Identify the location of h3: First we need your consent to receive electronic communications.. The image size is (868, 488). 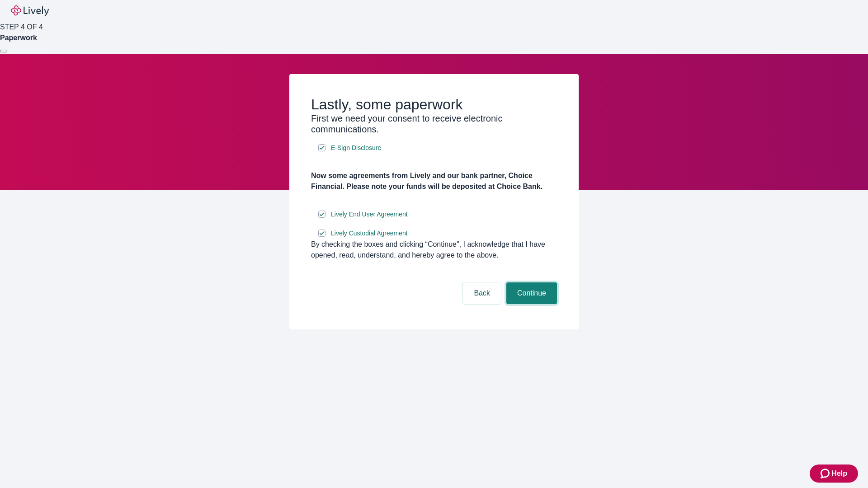
(434, 124).